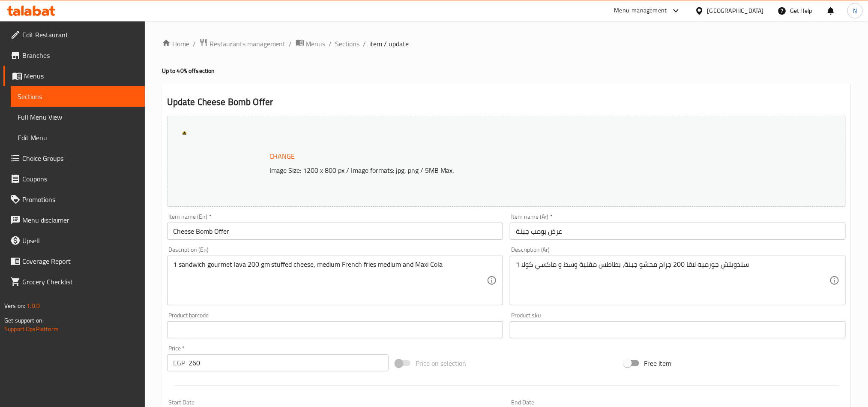 This screenshot has width=868, height=407. Describe the element at coordinates (330, 281) in the screenshot. I see `textarea: 1 sandwich gourmet lava 200 gm stuffed cheese, medium French fries medium and Maxi Cola` at that location.